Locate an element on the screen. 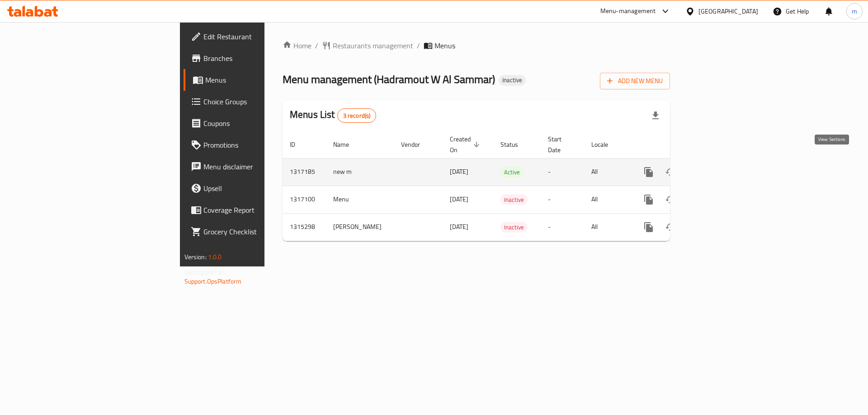 Image resolution: width=868 pixels, height=415 pixels. a: Grocery Checklist is located at coordinates (254, 232).